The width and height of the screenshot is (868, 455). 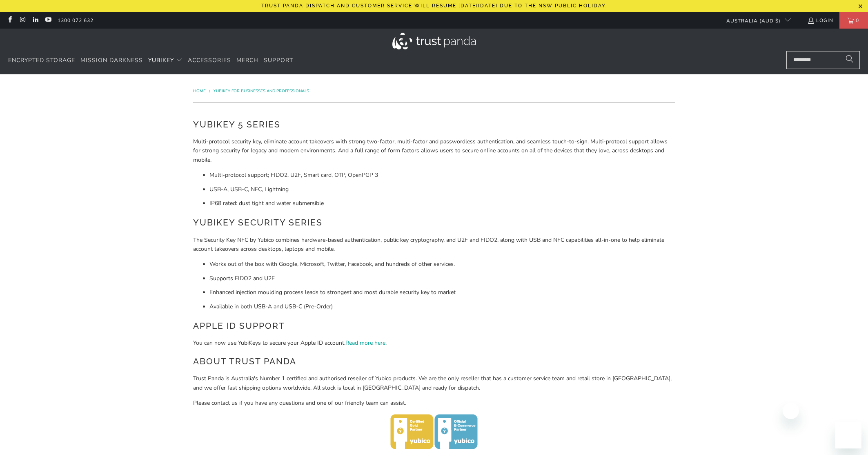 I want to click on h2: Apple ID Support, so click(x=434, y=326).